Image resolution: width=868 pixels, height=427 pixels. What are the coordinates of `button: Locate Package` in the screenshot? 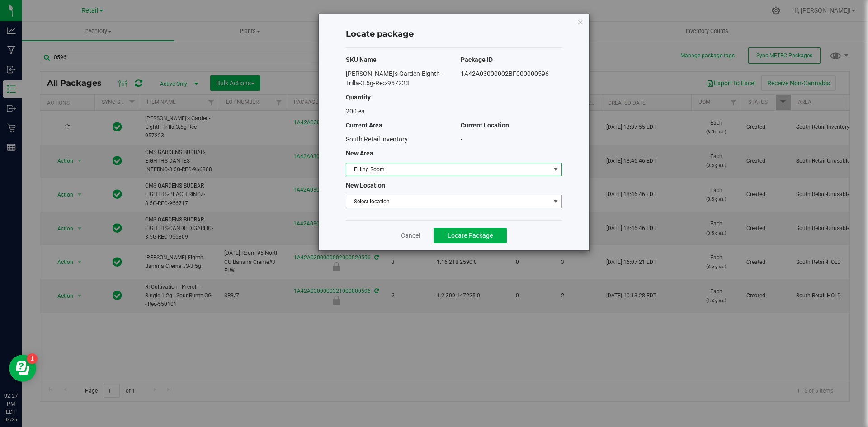 It's located at (470, 236).